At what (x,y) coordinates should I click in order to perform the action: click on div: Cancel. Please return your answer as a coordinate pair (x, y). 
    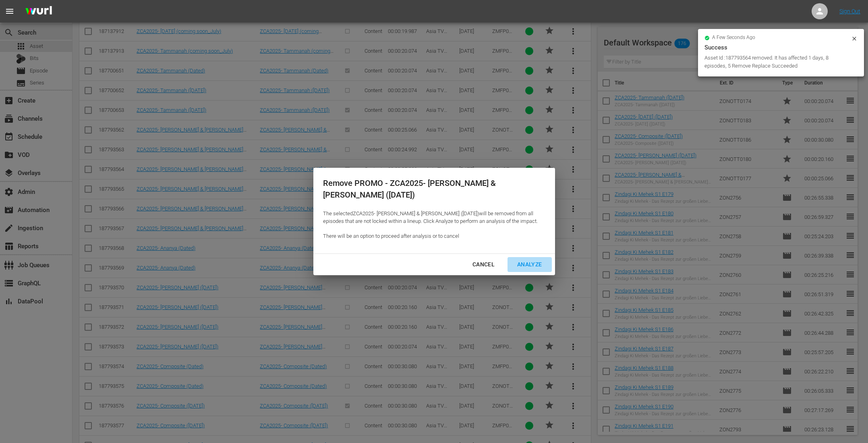
    Looking at the image, I should click on (483, 264).